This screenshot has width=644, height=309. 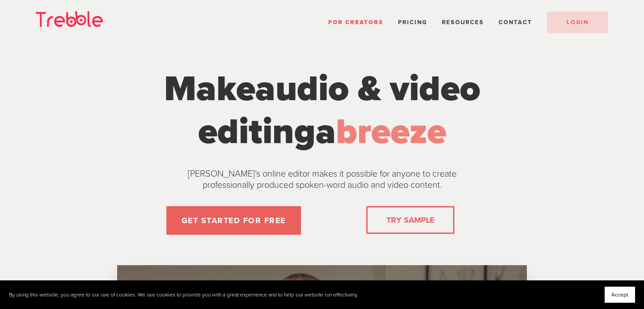 What do you see at coordinates (578, 23) in the screenshot?
I see `a: LOGIN` at bounding box center [578, 23].